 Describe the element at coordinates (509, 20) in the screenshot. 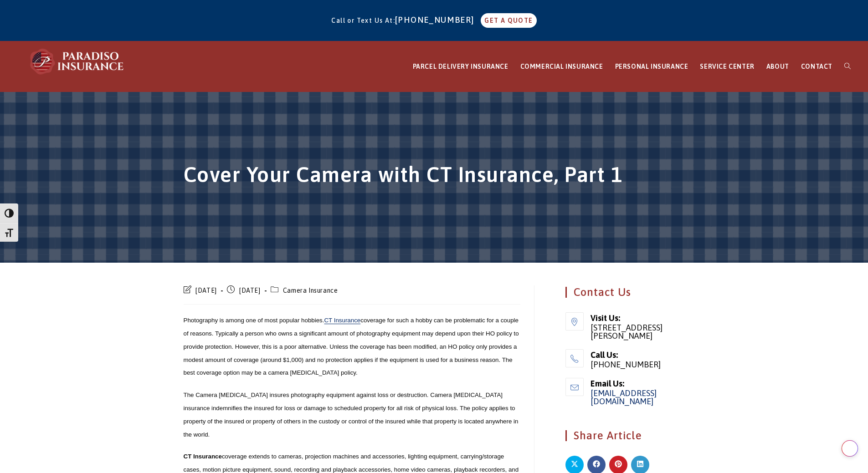

I see `a: GET A QUOTE` at that location.